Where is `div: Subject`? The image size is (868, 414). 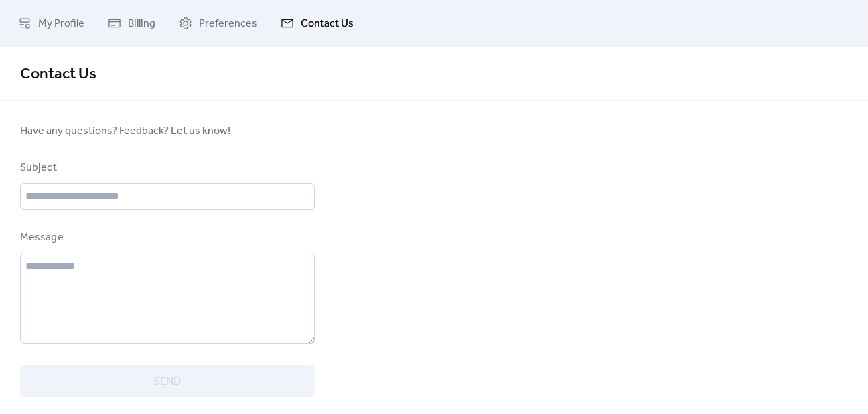 div: Subject is located at coordinates (166, 168).